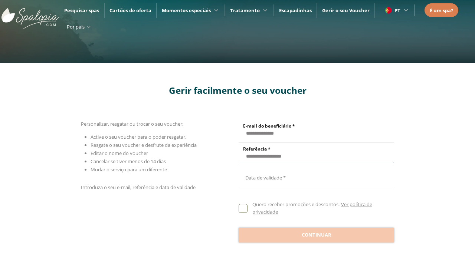 The image size is (475, 267). I want to click on a: Ver política de privacidade, so click(312, 208).